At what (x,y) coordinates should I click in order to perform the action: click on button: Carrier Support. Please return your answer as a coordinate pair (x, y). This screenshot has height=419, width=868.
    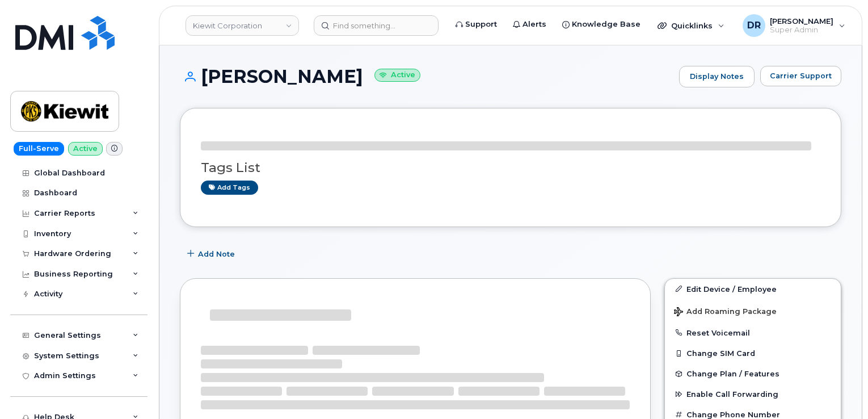
    Looking at the image, I should click on (801, 76).